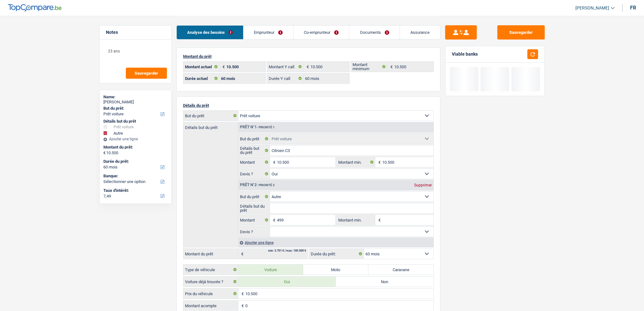 The width and height of the screenshot is (644, 311). Describe the element at coordinates (211, 269) in the screenshot. I see `label: Type de véhicule` at that location.